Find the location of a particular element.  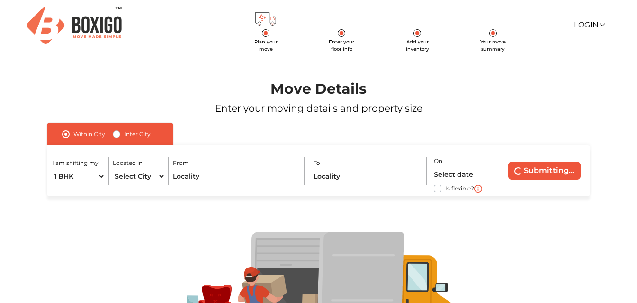

label: From is located at coordinates (181, 163).